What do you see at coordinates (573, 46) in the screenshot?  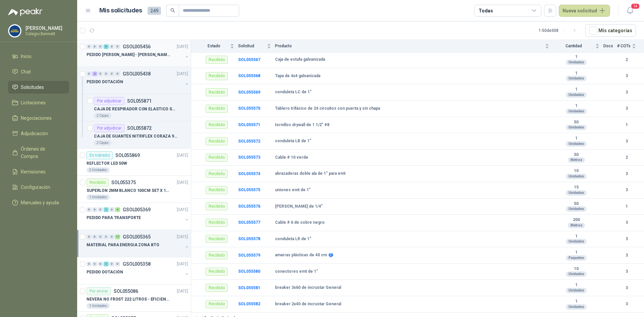 I see `span: Cantidad` at bounding box center [573, 46].